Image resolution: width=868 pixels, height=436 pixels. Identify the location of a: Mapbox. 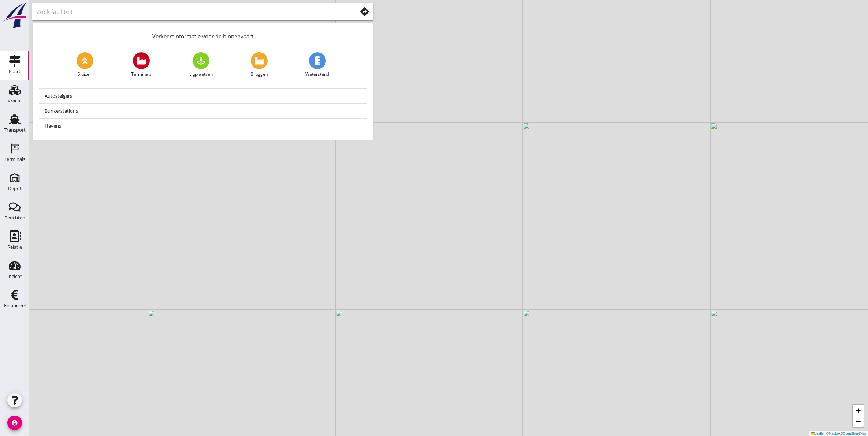
(835, 433).